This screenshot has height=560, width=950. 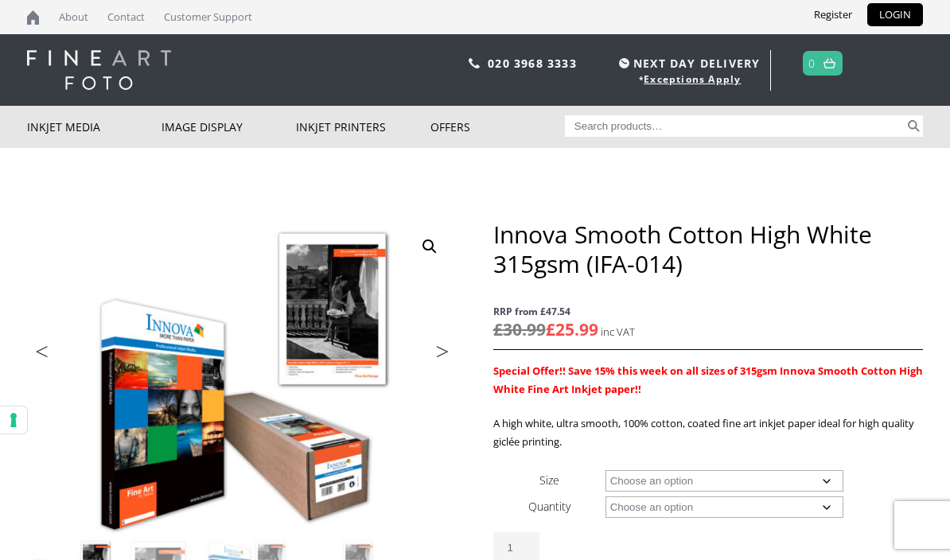 I want to click on a: Inkjet Printers, so click(x=363, y=126).